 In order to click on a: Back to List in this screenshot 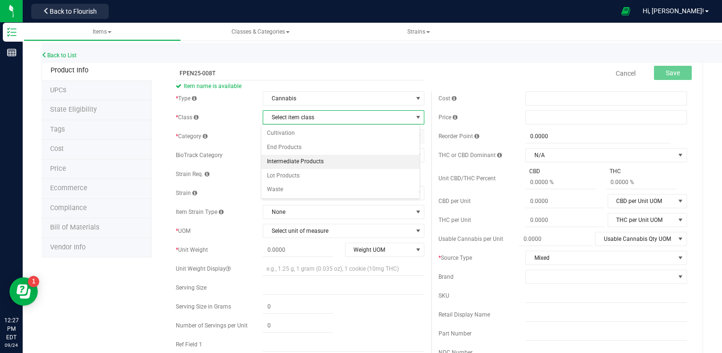, I will do `click(59, 55)`.